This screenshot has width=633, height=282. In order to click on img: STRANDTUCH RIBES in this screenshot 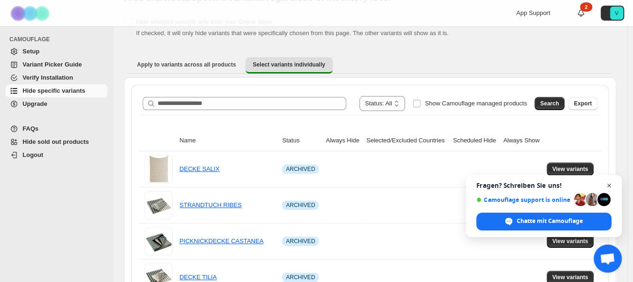, I will do `click(158, 205)`.